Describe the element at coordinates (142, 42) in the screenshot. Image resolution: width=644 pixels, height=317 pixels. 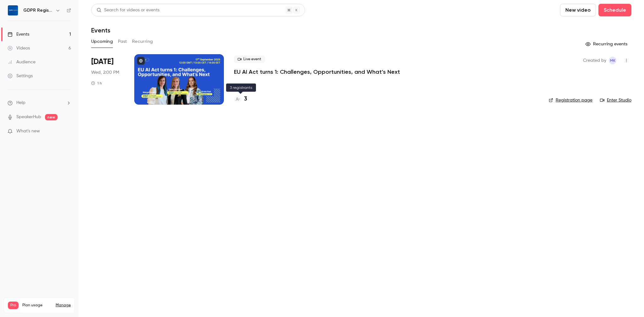
I see `button: Recurring` at that location.